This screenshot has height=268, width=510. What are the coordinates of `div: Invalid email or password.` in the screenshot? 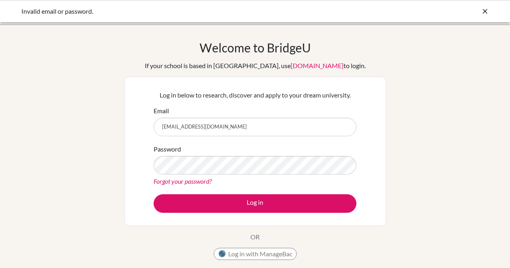 It's located at (195, 11).